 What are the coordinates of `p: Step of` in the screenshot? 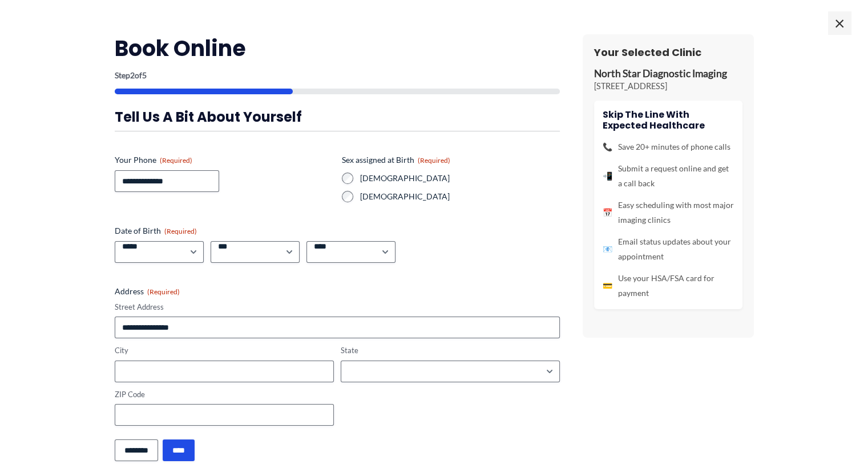 It's located at (337, 75).